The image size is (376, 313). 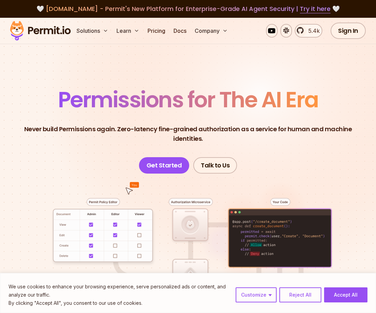 I want to click on p: We use cookies to enhance your browsing experience, serve personalized ads or content, and analyz..., so click(x=119, y=291).